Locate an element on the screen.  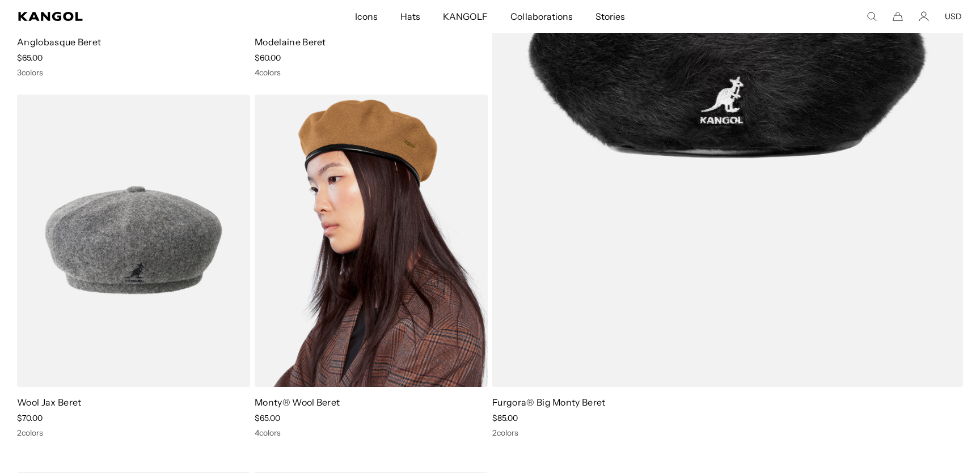
a: Furgora® Big Monty Beret is located at coordinates (549, 402).